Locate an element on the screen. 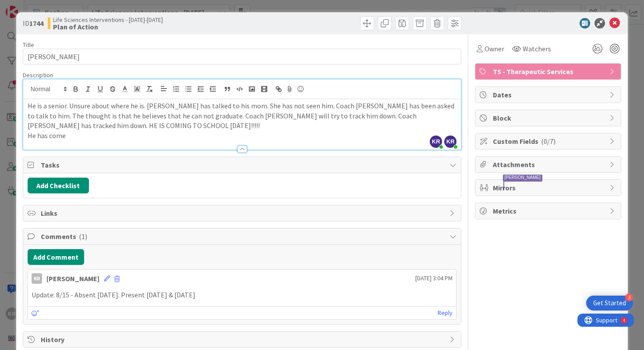  div: KR is located at coordinates (37, 278).